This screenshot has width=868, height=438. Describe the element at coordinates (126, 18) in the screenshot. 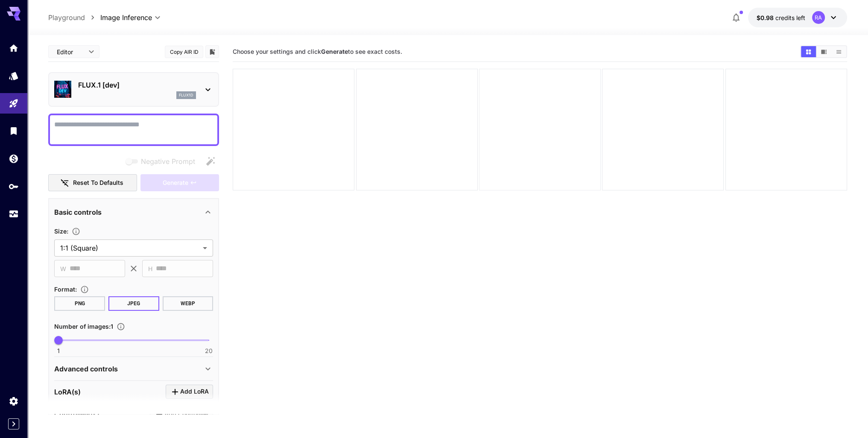

I see `span: Image Inference` at that location.